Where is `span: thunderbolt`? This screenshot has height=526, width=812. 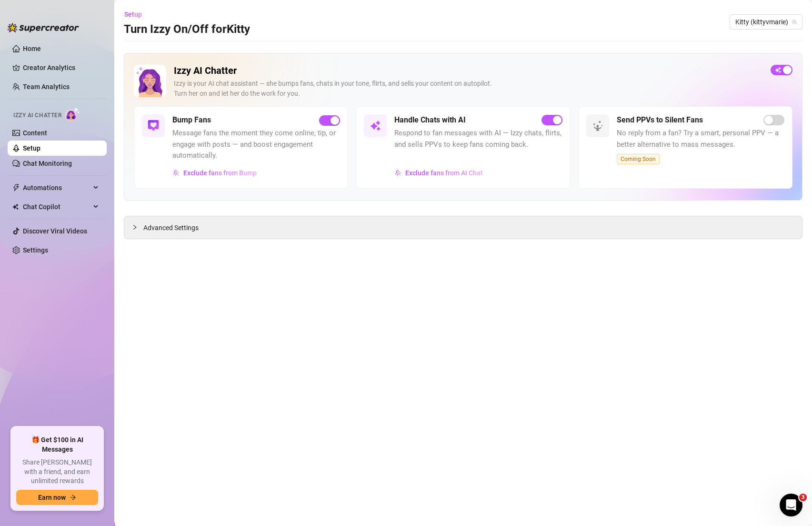 span: thunderbolt is located at coordinates (16, 188).